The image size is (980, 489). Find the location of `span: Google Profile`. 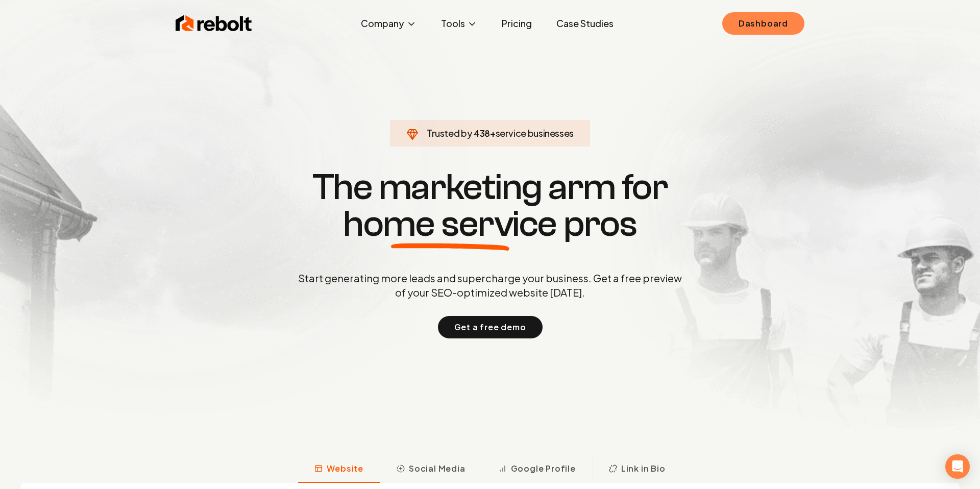

span: Google Profile is located at coordinates (543, 469).